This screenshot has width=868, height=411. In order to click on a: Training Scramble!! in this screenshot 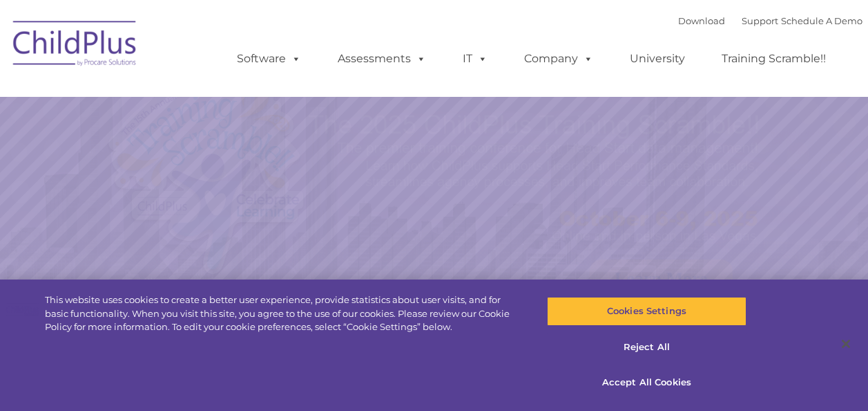, I will do `click(773, 59)`.